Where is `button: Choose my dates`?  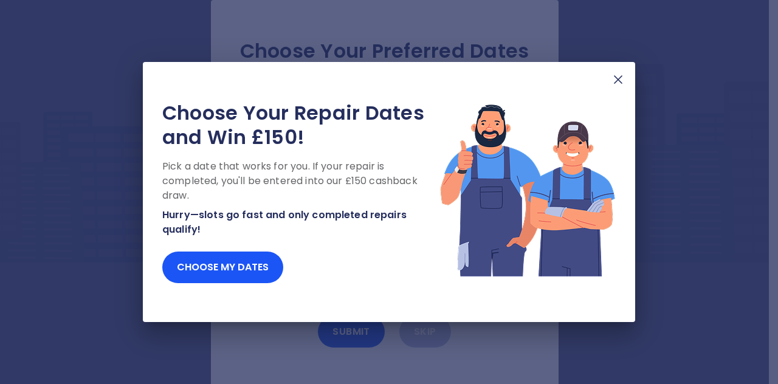 button: Choose my dates is located at coordinates (222, 267).